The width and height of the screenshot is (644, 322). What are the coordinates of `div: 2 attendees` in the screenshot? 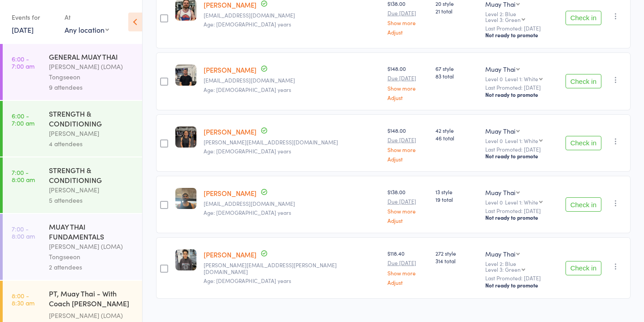 It's located at (91, 267).